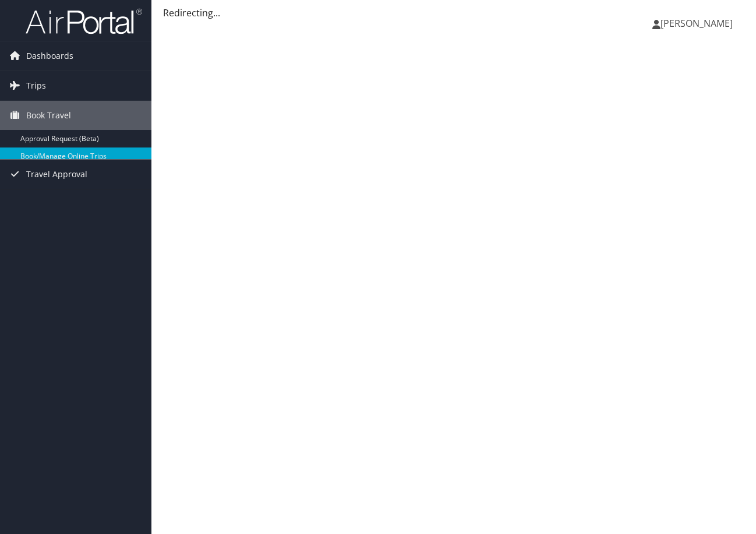 The height and width of the screenshot is (534, 756). I want to click on span: Travel Approval, so click(56, 174).